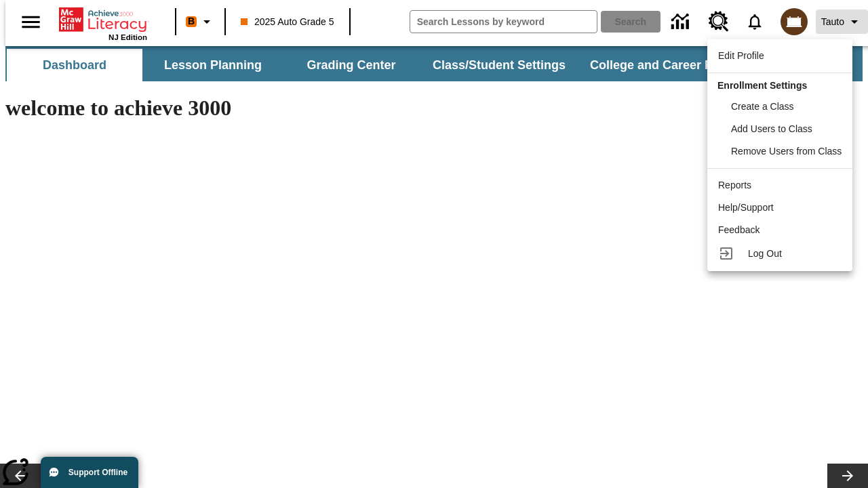  What do you see at coordinates (762, 107) in the screenshot?
I see `span: Create a Class` at bounding box center [762, 107].